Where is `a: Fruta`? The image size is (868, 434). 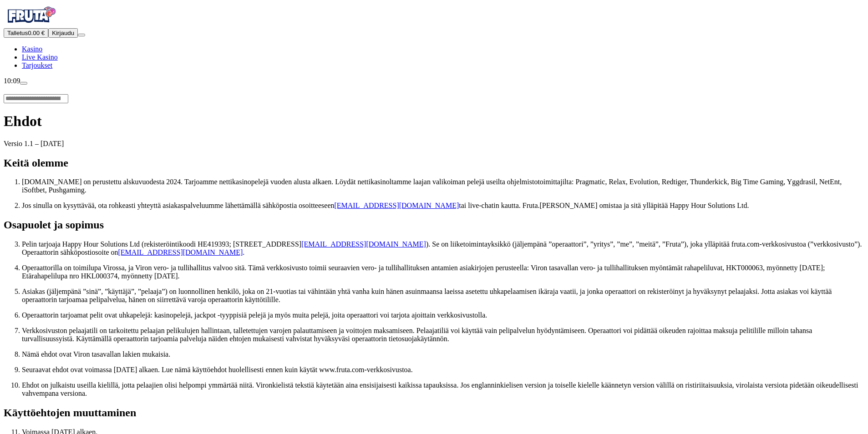
a: Fruta is located at coordinates (31, 23).